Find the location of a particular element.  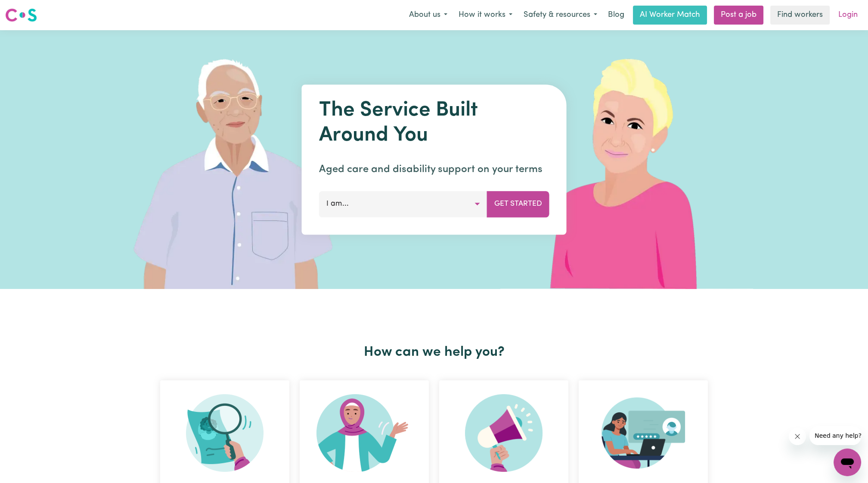

h2: How can we help you? is located at coordinates (434, 352).